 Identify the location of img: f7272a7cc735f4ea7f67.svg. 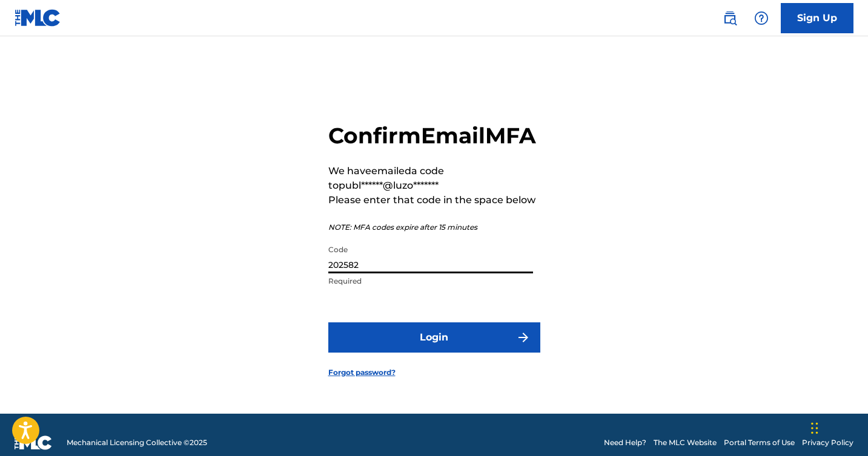
(523, 338).